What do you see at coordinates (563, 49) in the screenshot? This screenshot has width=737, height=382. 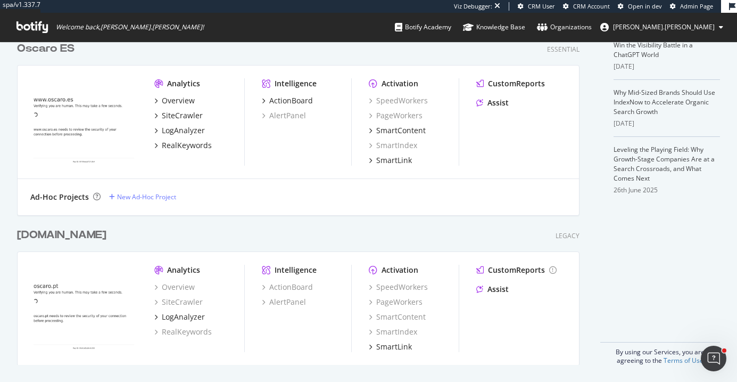 I see `div: Essential` at bounding box center [563, 49].